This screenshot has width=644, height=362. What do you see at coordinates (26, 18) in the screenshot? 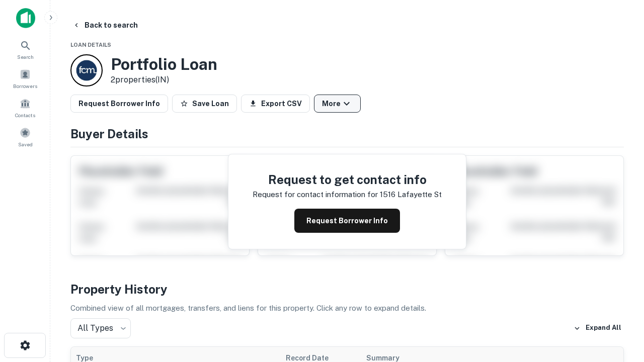
I see `img: capitalize-icon.png` at bounding box center [26, 18].